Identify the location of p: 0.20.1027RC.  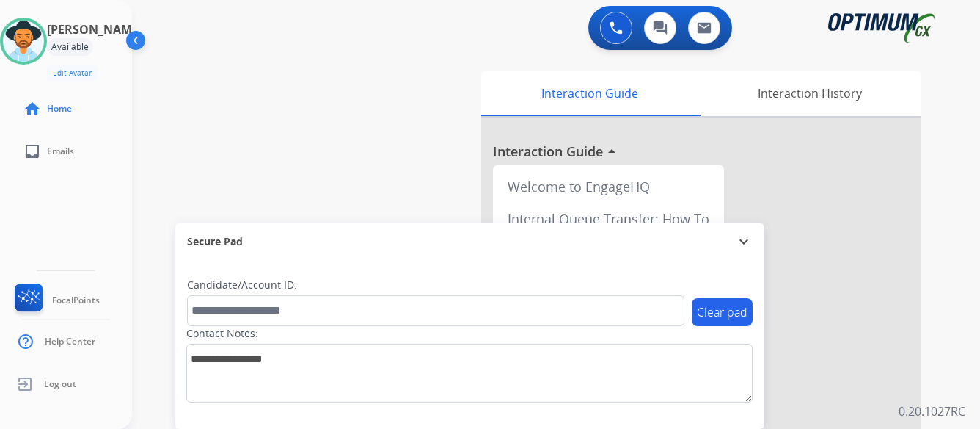
(932, 411).